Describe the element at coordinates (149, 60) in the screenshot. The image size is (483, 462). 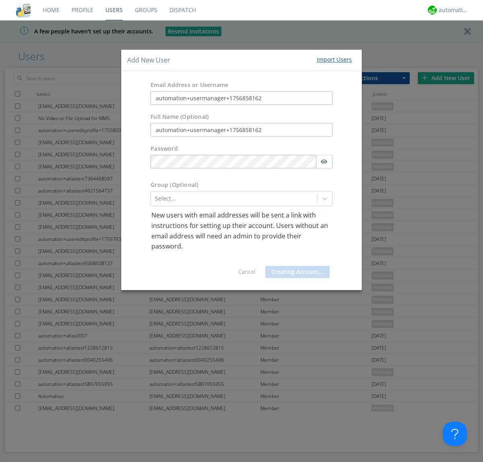
I see `h4: Add New User` at that location.